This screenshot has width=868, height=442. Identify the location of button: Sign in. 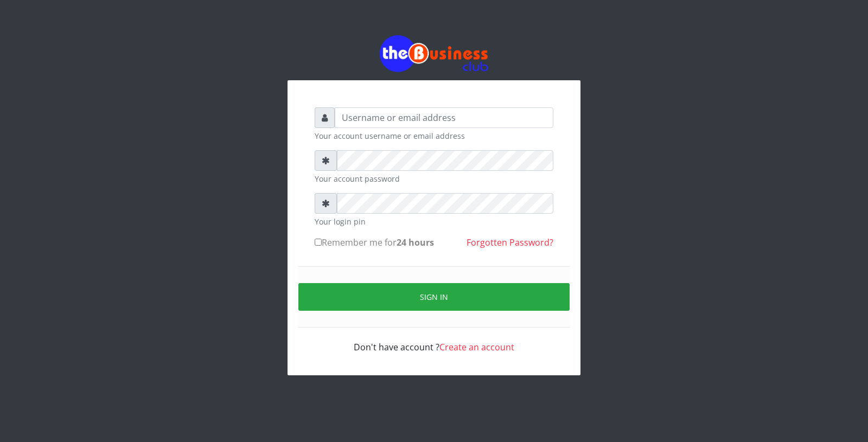
(434, 297).